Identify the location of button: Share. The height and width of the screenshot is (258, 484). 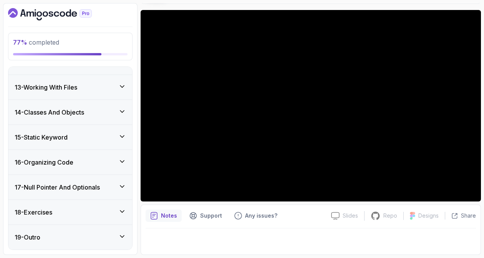
(460, 216).